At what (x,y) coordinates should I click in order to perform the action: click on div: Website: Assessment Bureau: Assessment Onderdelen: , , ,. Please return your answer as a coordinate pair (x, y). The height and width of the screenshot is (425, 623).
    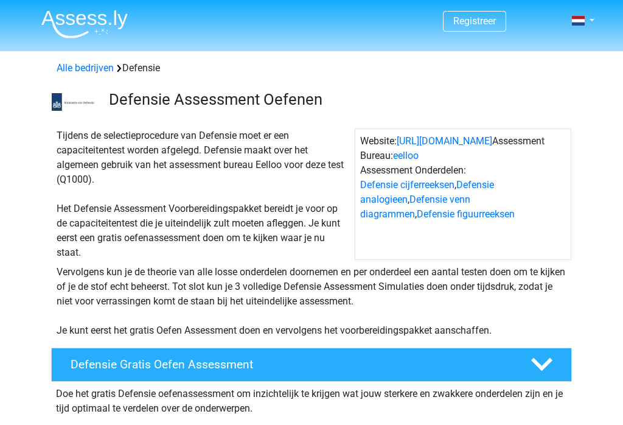
    Looking at the image, I should click on (463, 194).